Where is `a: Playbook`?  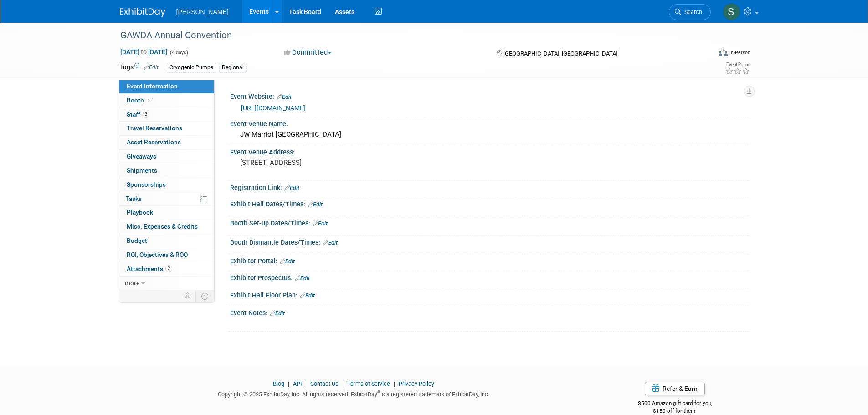 a: Playbook is located at coordinates (167, 213).